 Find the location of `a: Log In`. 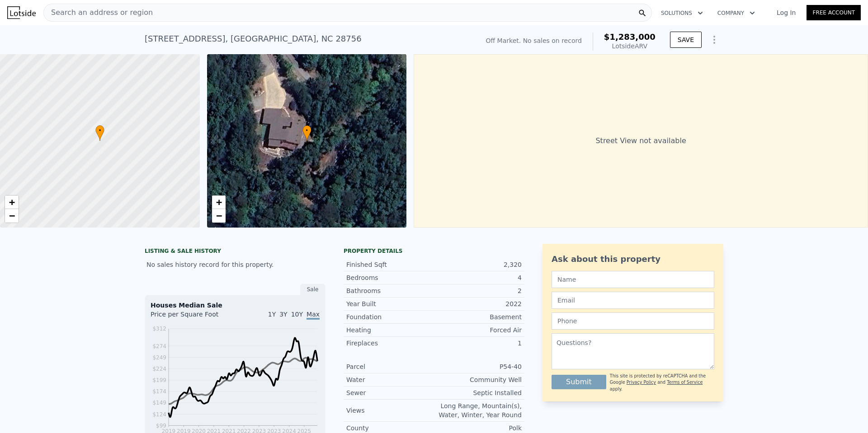

a: Log In is located at coordinates (786, 12).